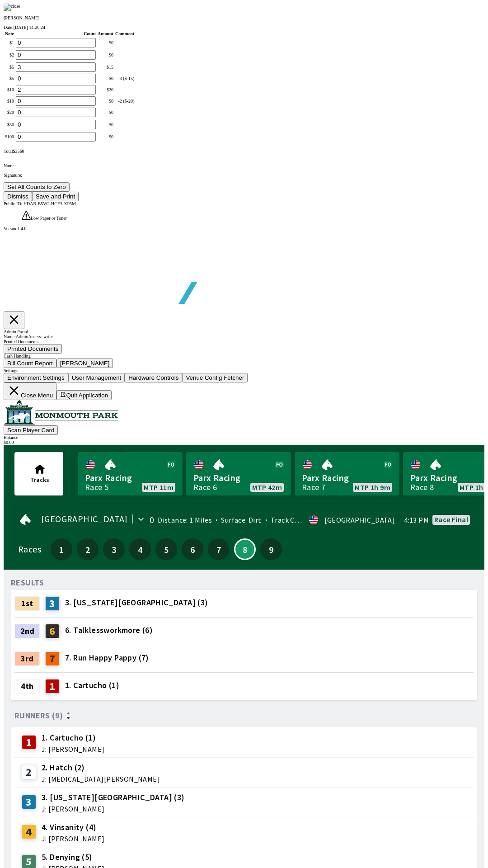 This screenshot has width=488, height=868. Describe the element at coordinates (27, 658) in the screenshot. I see `div: 3rd` at that location.